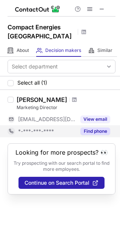 This screenshot has height=240, width=120. I want to click on span: Decision makers, so click(63, 50).